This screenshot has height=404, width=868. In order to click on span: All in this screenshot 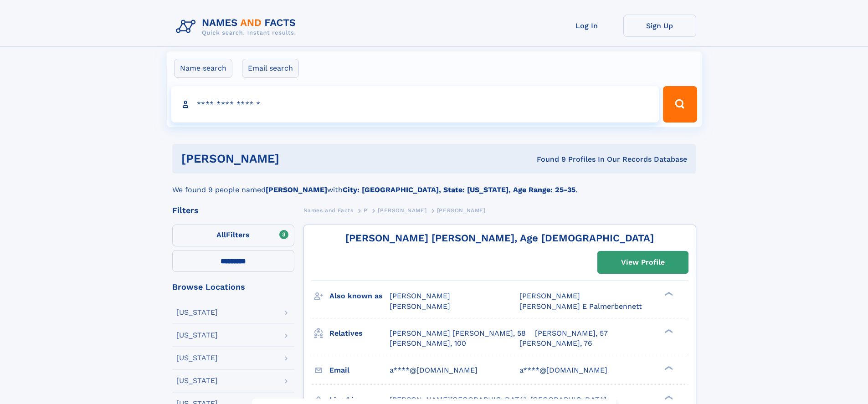, I will do `click(221, 234)`.